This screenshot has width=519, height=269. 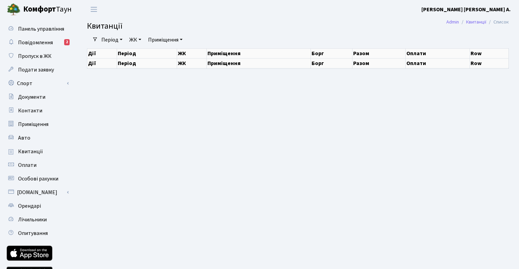 What do you see at coordinates (36, 70) in the screenshot?
I see `span: Подати заявку` at bounding box center [36, 70].